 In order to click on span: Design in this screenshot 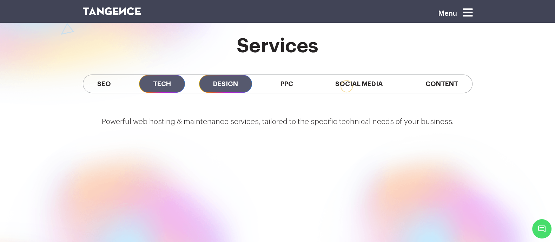, I will do `click(225, 84)`.